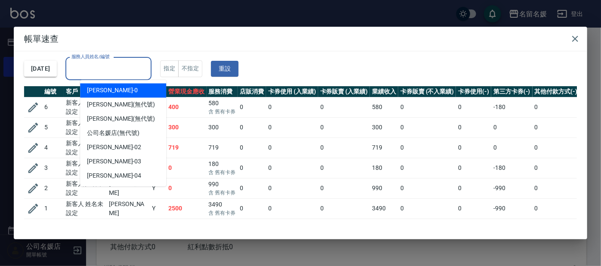  What do you see at coordinates (474, 92) in the screenshot?
I see `th: 卡券使用(-)` at bounding box center [474, 92].